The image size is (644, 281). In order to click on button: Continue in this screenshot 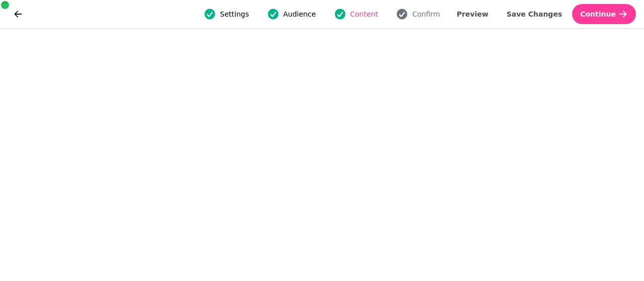, I will do `click(603, 14)`.